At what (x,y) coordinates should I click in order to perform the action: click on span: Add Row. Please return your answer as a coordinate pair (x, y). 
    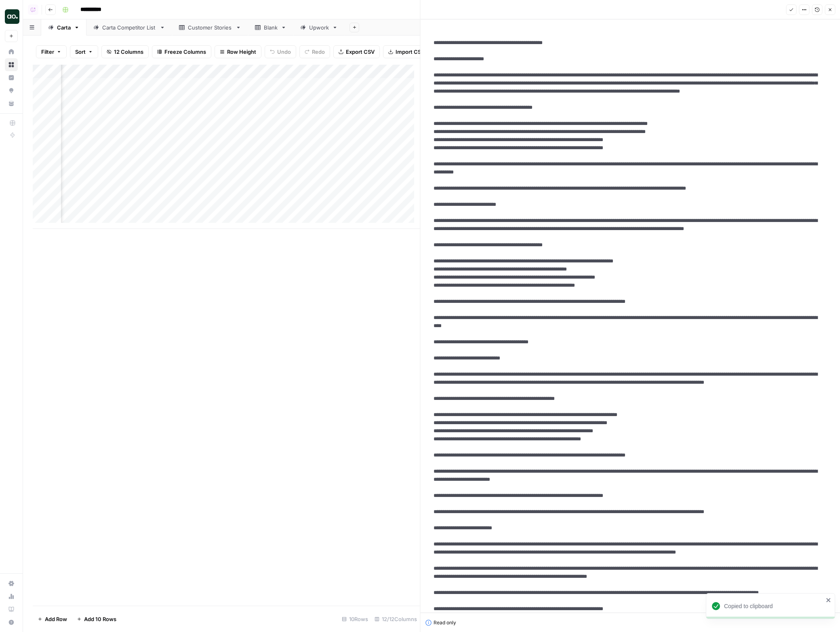
    Looking at the image, I should click on (56, 619).